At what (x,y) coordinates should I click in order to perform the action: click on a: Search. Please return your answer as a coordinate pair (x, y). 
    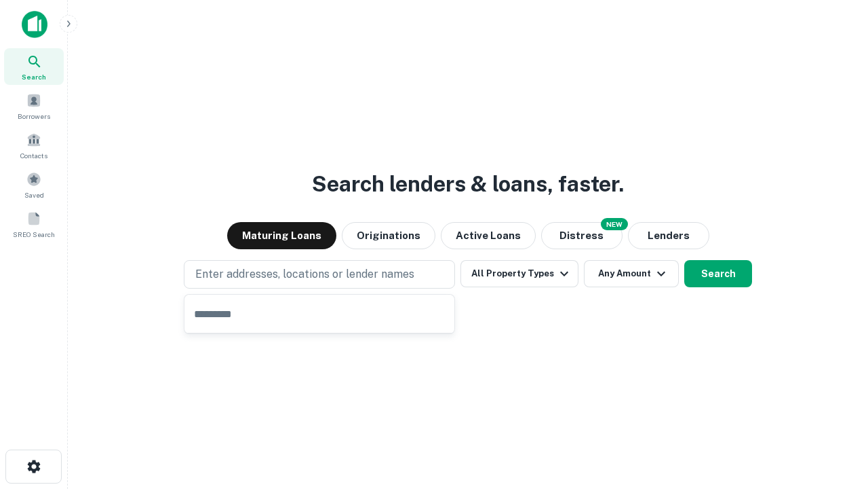
    Looking at the image, I should click on (34, 67).